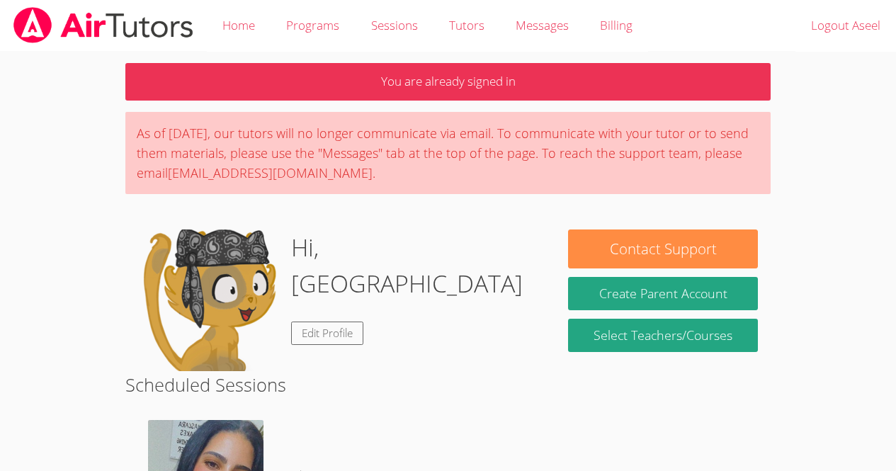  Describe the element at coordinates (663, 335) in the screenshot. I see `a: Select Teachers/Courses` at that location.